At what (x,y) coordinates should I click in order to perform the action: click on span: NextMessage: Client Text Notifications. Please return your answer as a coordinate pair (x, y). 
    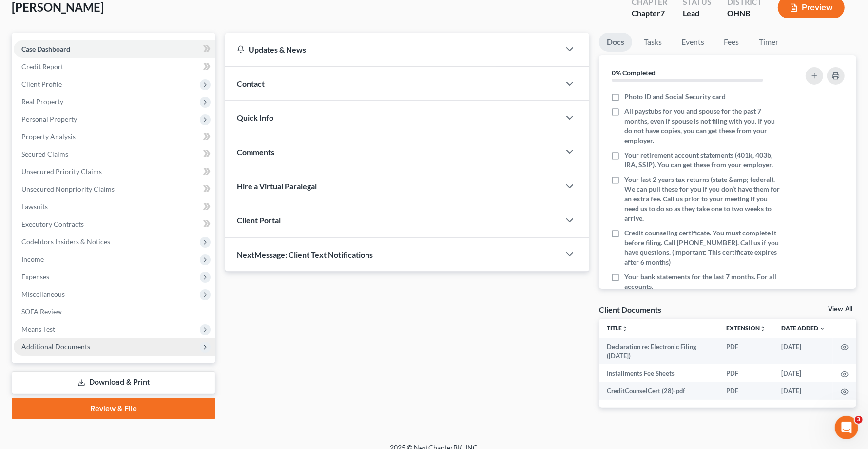
    Looking at the image, I should click on (304, 254).